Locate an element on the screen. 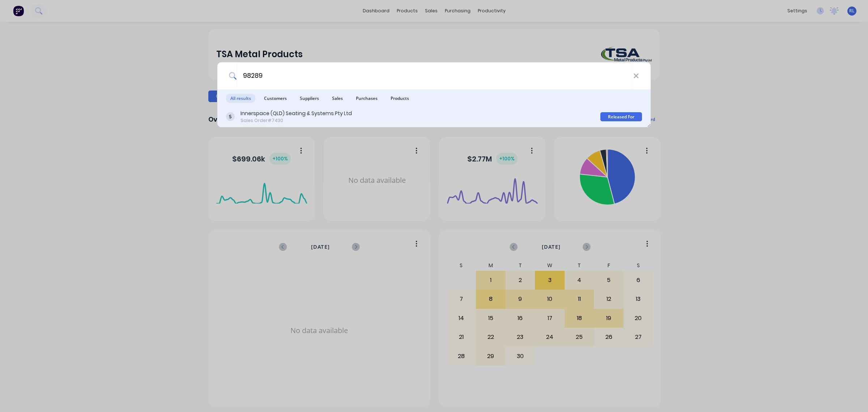 The width and height of the screenshot is (868, 412). span: Suppliers is located at coordinates (309, 98).